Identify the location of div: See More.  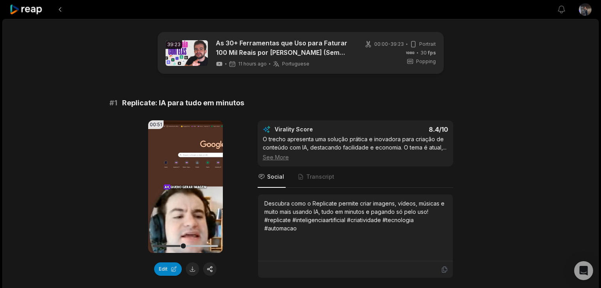
(355, 157).